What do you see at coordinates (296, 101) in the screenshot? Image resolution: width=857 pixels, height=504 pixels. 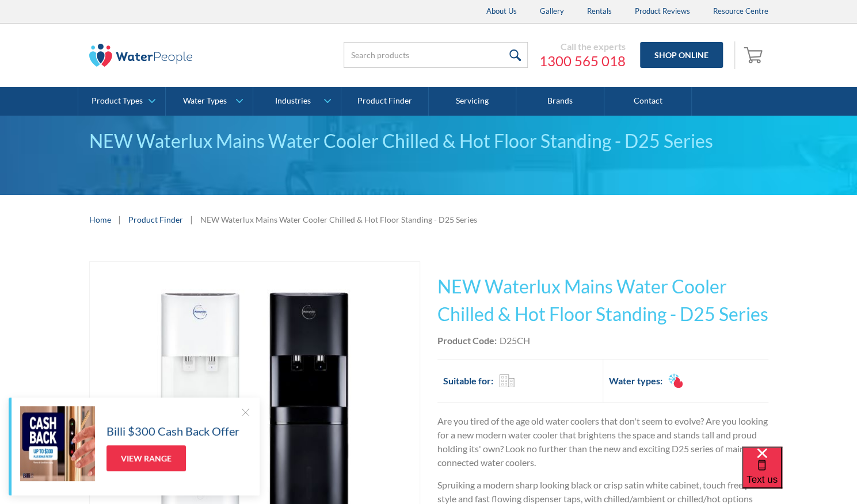 I see `a: Industries` at bounding box center [296, 101].